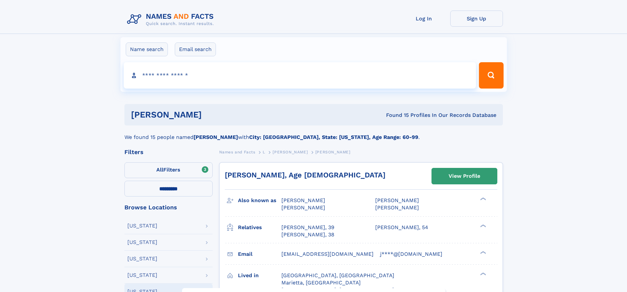 The image size is (627, 292). What do you see at coordinates (424, 18) in the screenshot?
I see `a: Log In` at bounding box center [424, 18].